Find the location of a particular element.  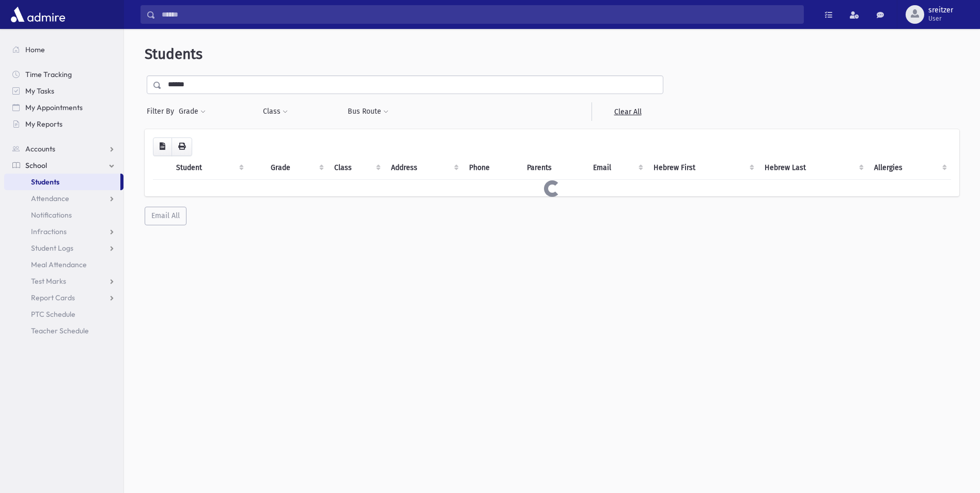

button: Class is located at coordinates (276, 112).